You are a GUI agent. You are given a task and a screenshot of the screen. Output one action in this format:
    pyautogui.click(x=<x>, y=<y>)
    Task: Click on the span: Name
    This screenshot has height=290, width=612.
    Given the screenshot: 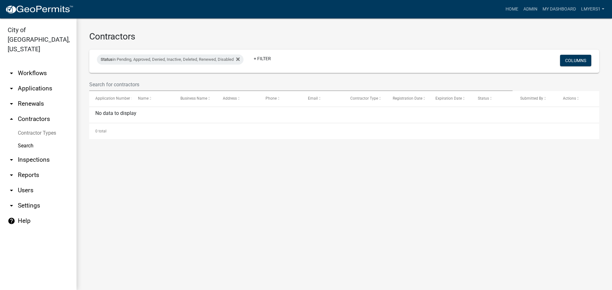 What is the action you would take?
    pyautogui.click(x=143, y=98)
    